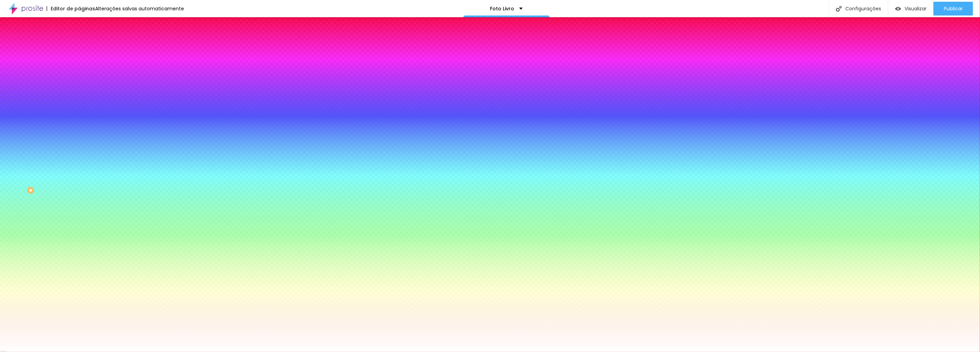  Describe the element at coordinates (502, 9) in the screenshot. I see `font: Foto Livro` at that location.